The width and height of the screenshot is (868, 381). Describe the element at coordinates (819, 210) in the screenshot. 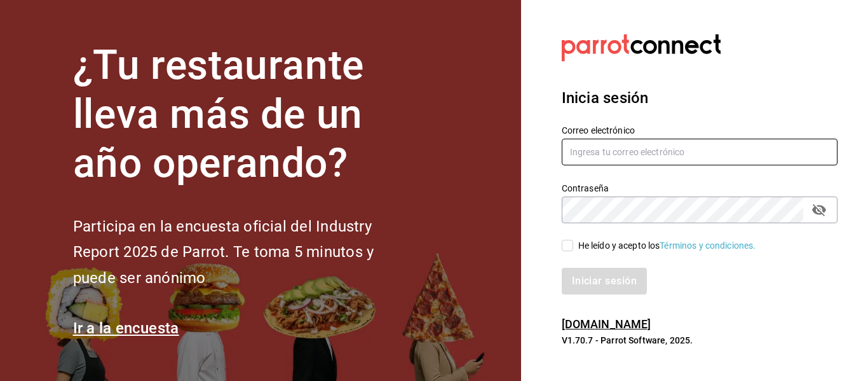

I see `button: passwordField` at that location.